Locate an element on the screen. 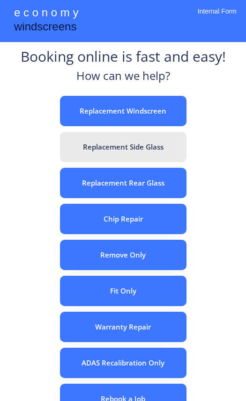 The height and width of the screenshot is (401, 246). button: Replacement Windscreen is located at coordinates (123, 111).